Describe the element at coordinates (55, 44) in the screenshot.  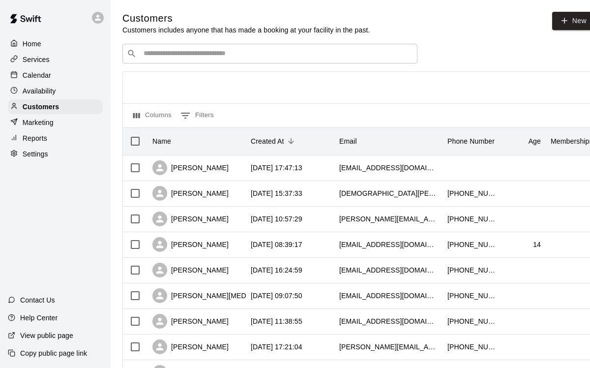
I see `a: Home` at that location.